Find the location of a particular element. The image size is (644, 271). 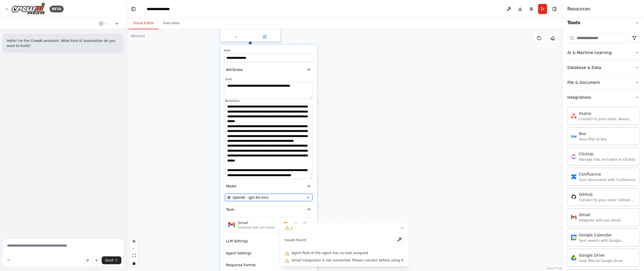

button: toggle interactivity is located at coordinates (134, 263).